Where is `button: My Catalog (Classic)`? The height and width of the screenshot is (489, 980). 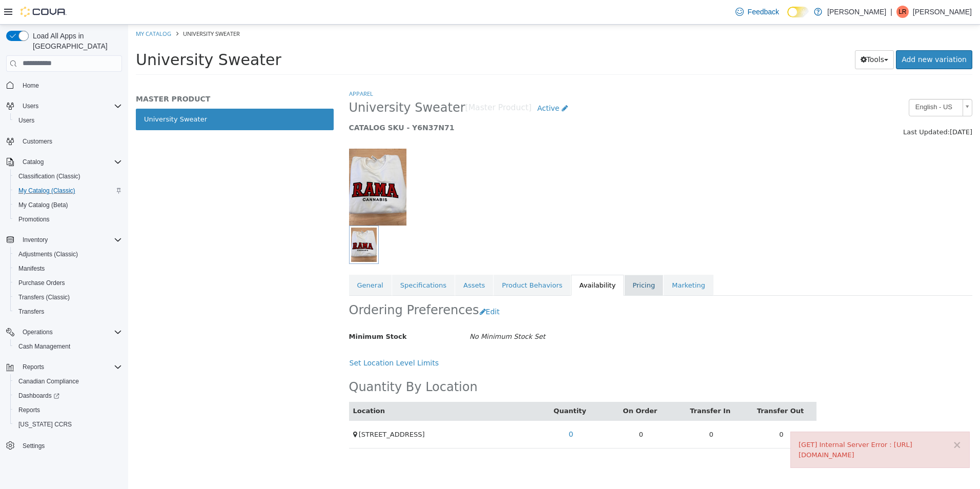
button: My Catalog (Classic) is located at coordinates (68, 190).